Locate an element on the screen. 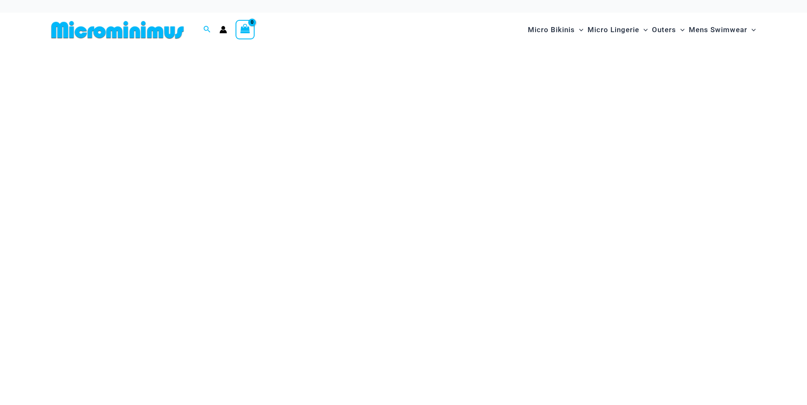 The height and width of the screenshot is (405, 807). span: Micro Lingerie is located at coordinates (613, 30).